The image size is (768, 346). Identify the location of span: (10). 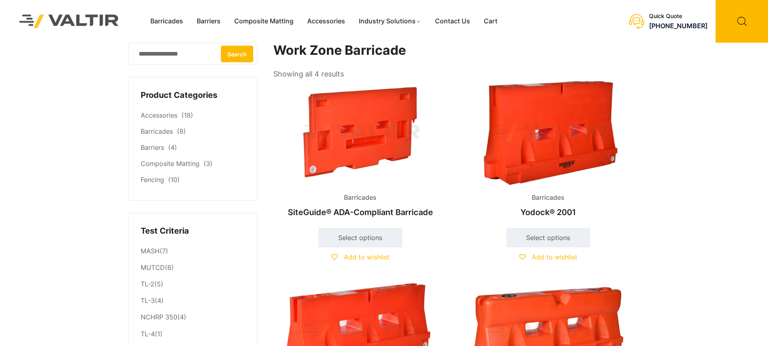
(174, 180).